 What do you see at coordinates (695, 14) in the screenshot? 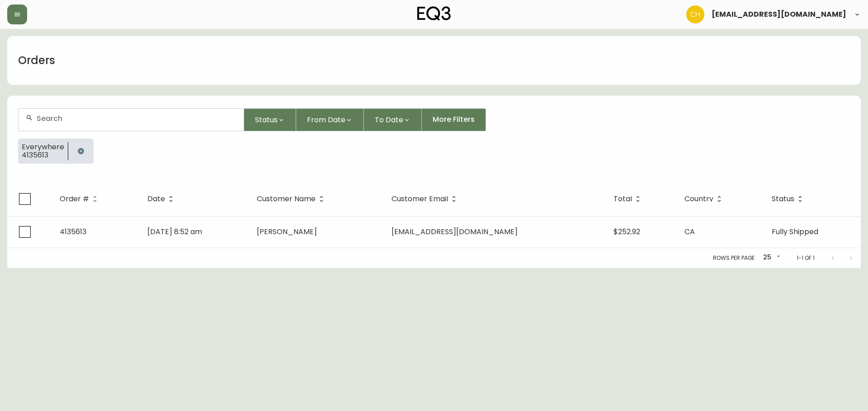
I see `img: 6288462cea190ebb98a2c2f3c744dd7e` at bounding box center [695, 14].